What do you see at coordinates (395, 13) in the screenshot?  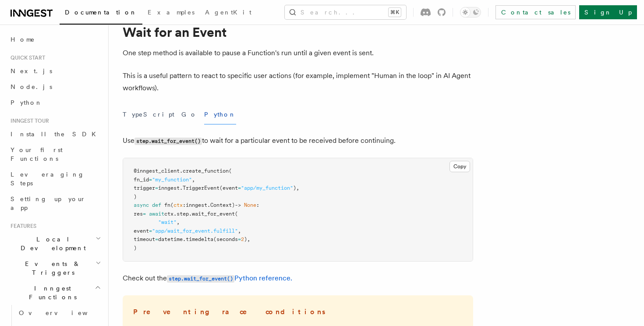 I see `kbd: ⌘K` at bounding box center [395, 13].